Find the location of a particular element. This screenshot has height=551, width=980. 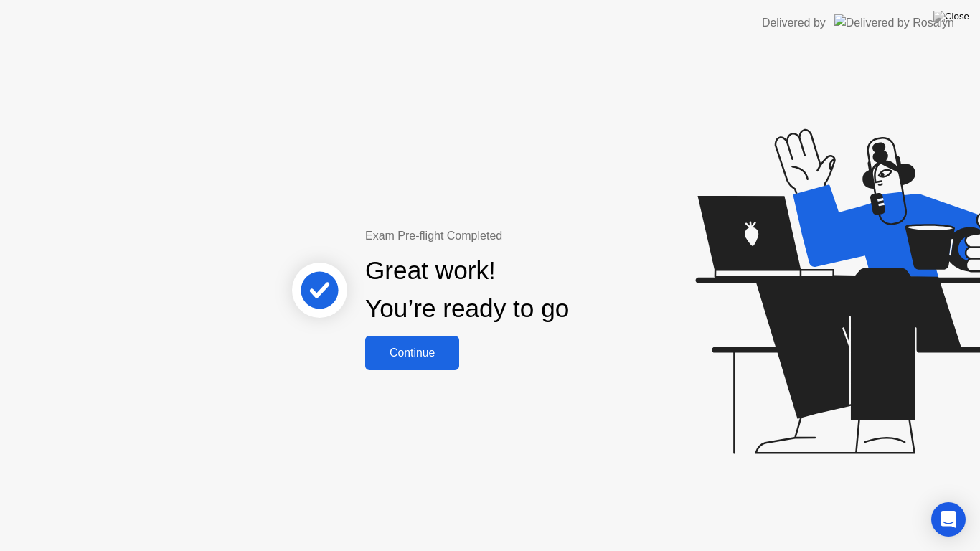

img: Close is located at coordinates (951, 17).